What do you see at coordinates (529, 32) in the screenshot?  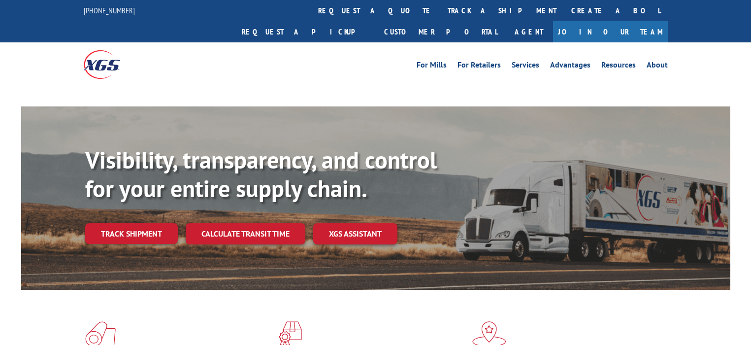 I see `a: Agent` at bounding box center [529, 32].